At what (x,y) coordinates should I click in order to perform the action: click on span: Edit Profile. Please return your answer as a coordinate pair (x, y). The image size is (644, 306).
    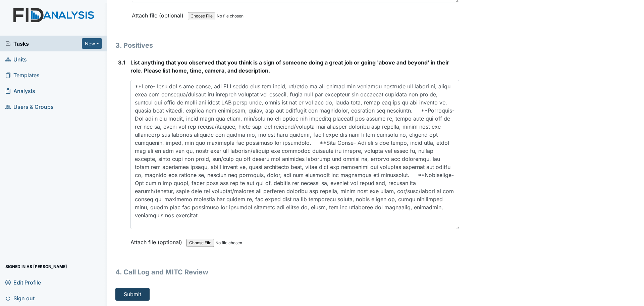
    Looking at the image, I should click on (23, 282).